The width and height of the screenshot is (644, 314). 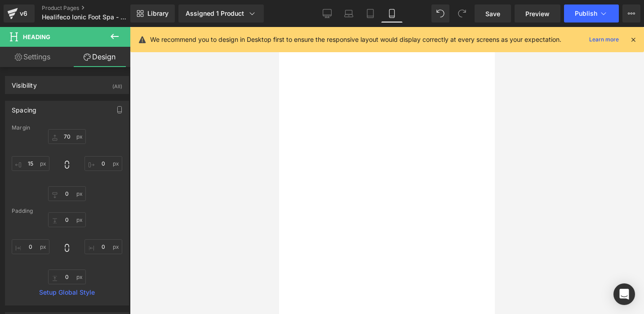 I want to click on a: Mobile, so click(x=392, y=13).